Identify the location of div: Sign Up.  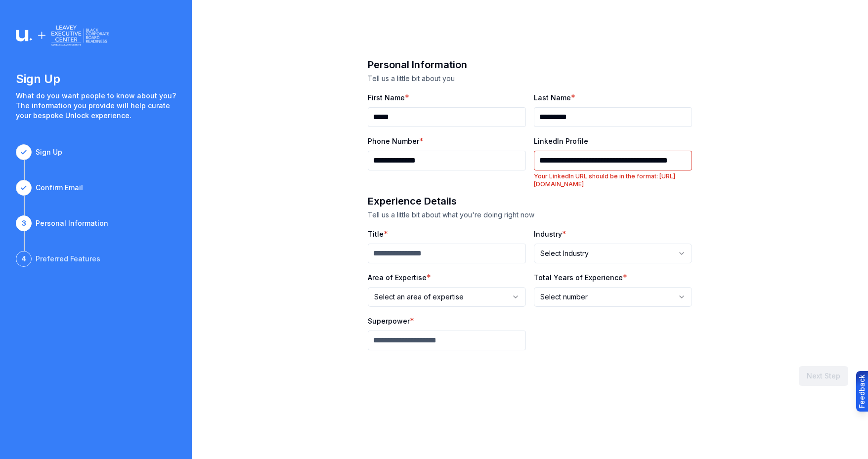
(49, 152).